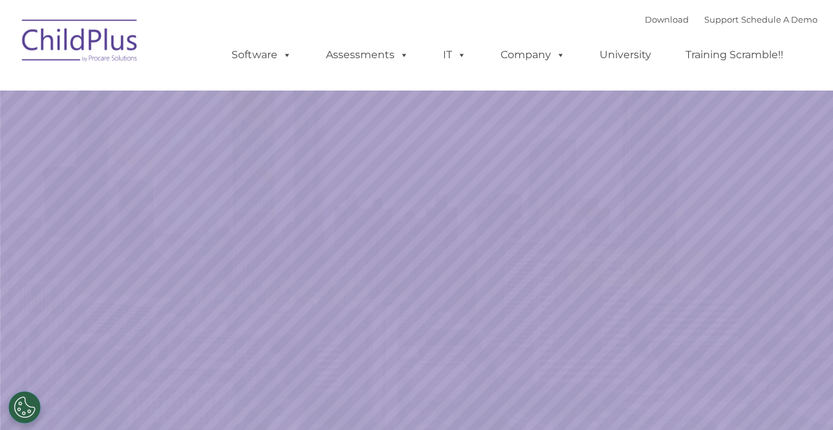 The image size is (833, 430). Describe the element at coordinates (780, 19) in the screenshot. I see `a: Schedule A Demo` at that location.